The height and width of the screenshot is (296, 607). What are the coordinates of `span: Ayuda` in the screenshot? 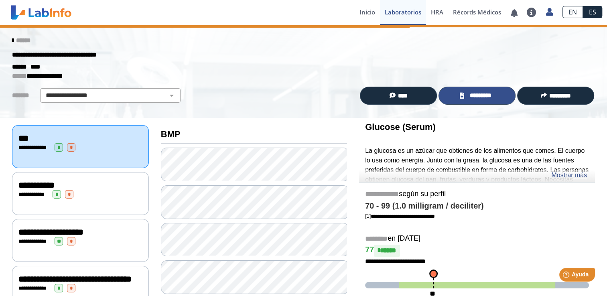 It's located at (45, 10).